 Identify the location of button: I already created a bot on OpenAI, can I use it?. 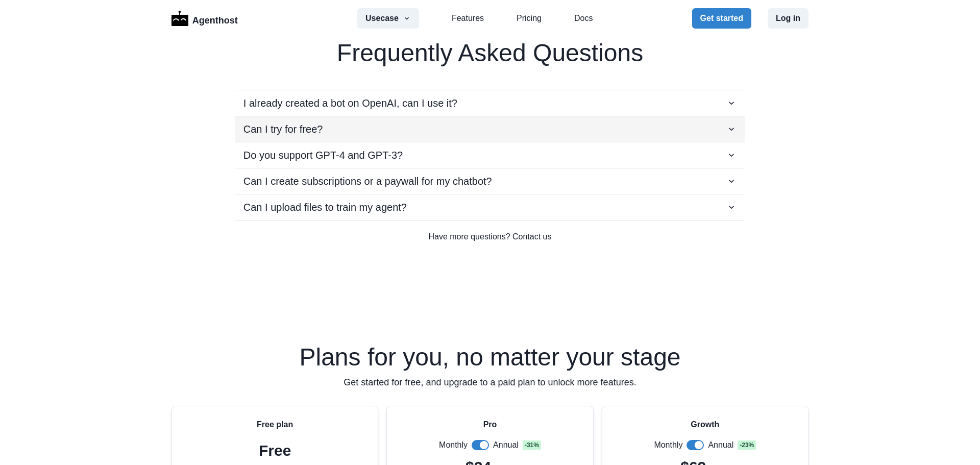
(490, 103).